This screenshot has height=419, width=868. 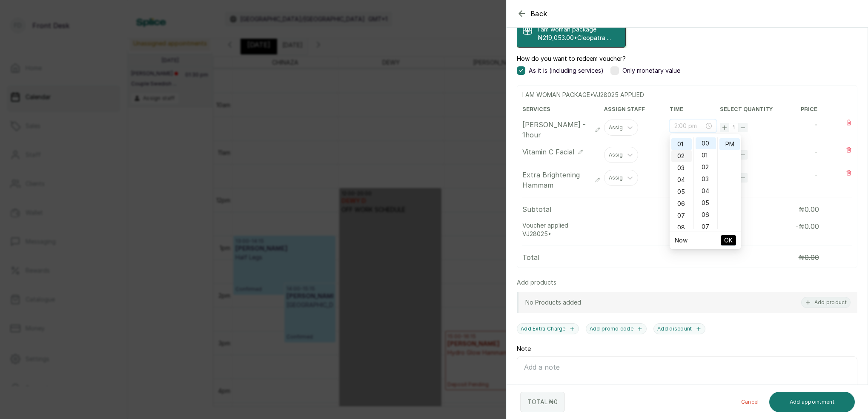 What do you see at coordinates (548, 329) in the screenshot?
I see `button: Add Extra Charge` at bounding box center [548, 329].